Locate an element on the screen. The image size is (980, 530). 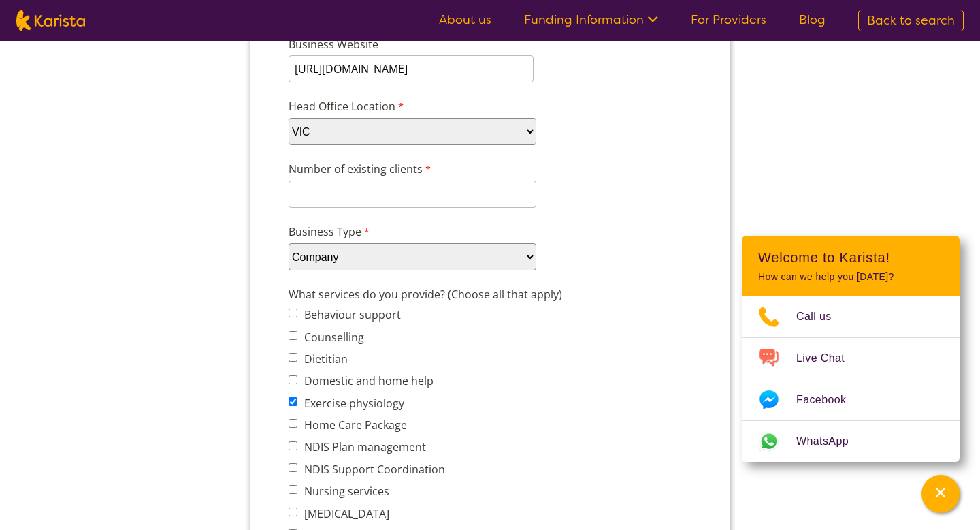
a: Back to search is located at coordinates (910, 21).